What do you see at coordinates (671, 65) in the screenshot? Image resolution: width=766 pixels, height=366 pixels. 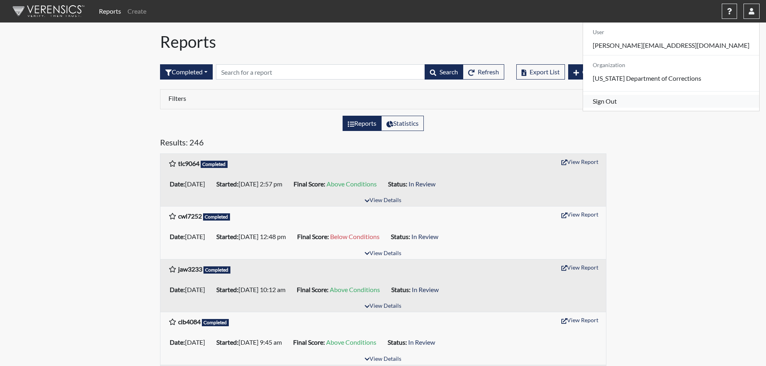 I see `h6: Organization` at bounding box center [671, 65].